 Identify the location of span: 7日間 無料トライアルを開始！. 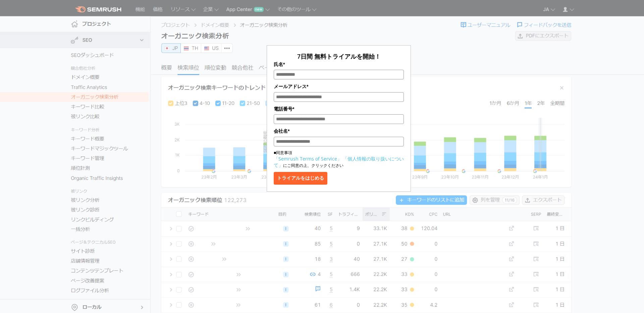
(339, 56).